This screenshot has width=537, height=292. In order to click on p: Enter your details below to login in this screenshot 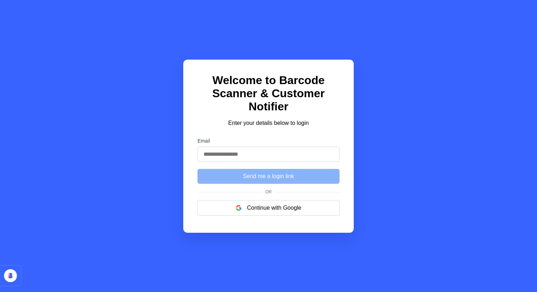, I will do `click(269, 123)`.